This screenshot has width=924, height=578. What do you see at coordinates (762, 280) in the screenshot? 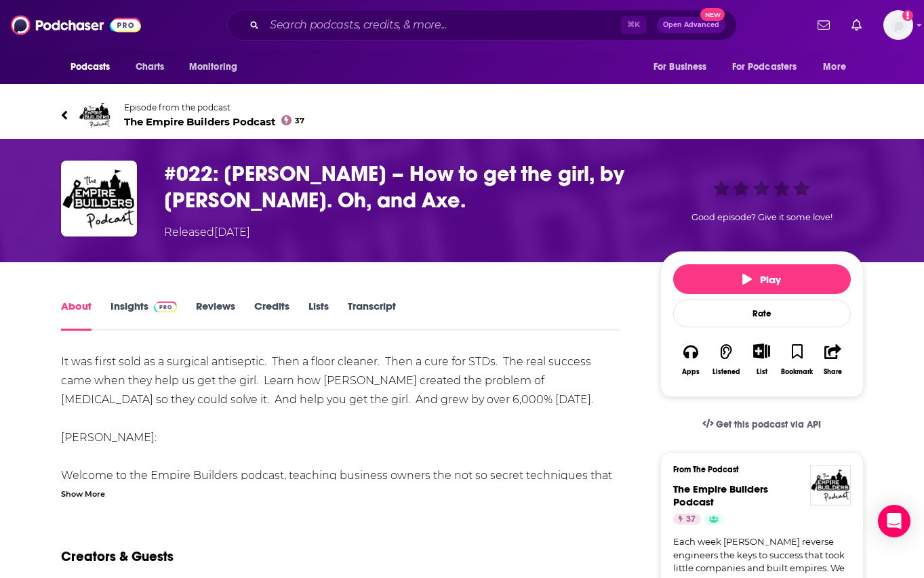
I see `button: Play` at bounding box center [762, 280].